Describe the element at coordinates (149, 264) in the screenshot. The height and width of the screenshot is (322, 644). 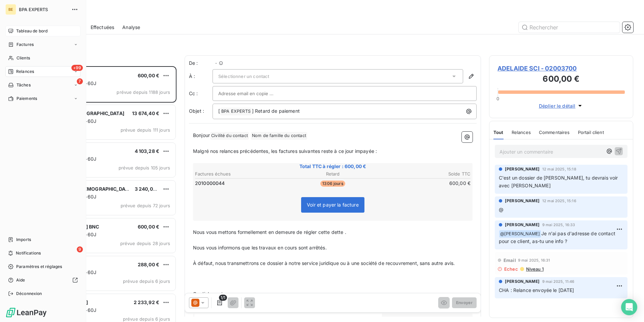
I see `span: 288,00 €` at that location.